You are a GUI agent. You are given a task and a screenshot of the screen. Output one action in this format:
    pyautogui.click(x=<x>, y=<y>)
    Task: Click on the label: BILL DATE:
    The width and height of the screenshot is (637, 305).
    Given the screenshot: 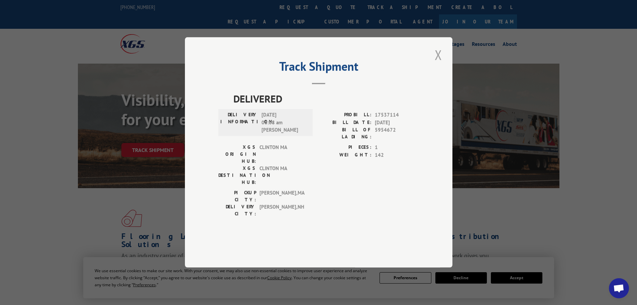 What is the action you would take?
    pyautogui.click(x=345, y=122)
    